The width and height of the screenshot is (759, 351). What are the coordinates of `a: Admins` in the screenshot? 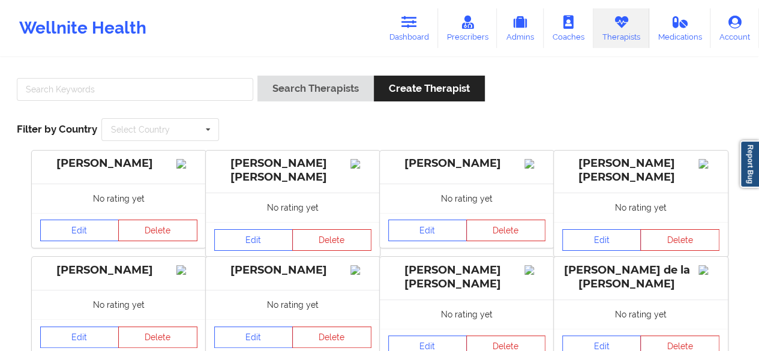 It's located at (520, 28).